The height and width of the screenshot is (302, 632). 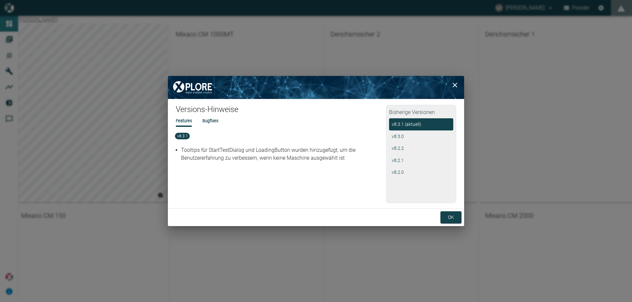 I want to click on h1: Versions-Hinweise, so click(x=281, y=111).